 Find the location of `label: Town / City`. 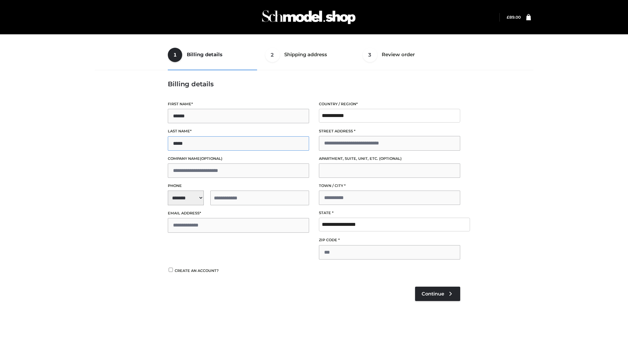

label: Town / City is located at coordinates (389, 186).